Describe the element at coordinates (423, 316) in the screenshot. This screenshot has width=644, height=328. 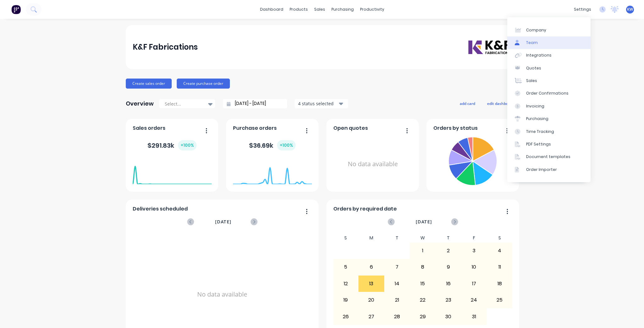
I see `div: 29` at that location.